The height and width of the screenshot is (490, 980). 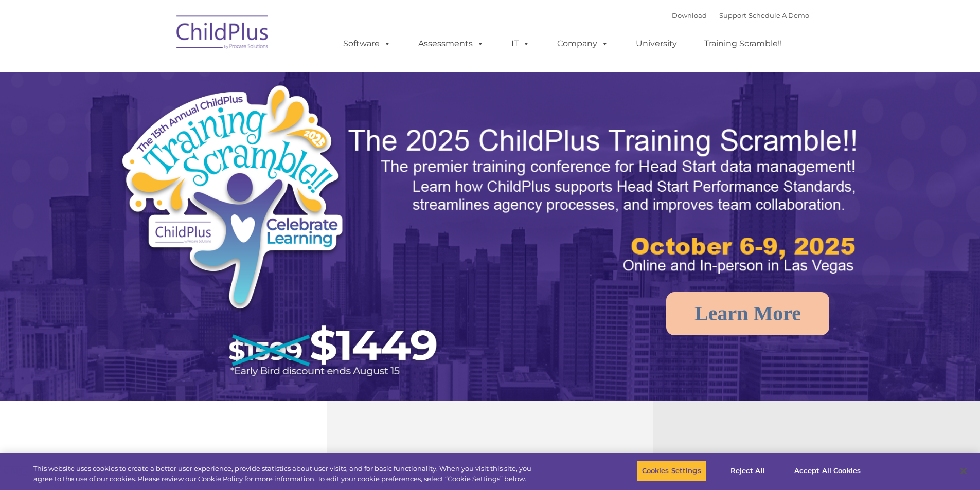 I want to click on a: Software, so click(x=367, y=44).